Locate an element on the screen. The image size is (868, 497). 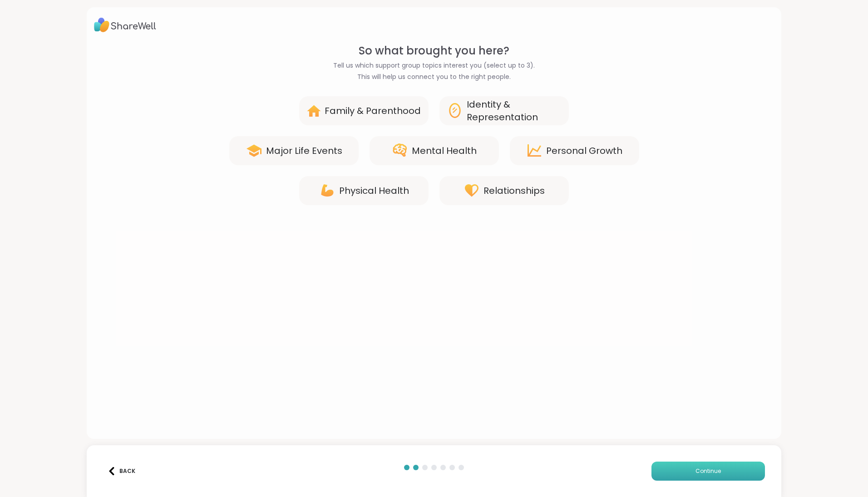
span: Tell us which support group topics interest you (select up to 3). is located at coordinates (434, 65).